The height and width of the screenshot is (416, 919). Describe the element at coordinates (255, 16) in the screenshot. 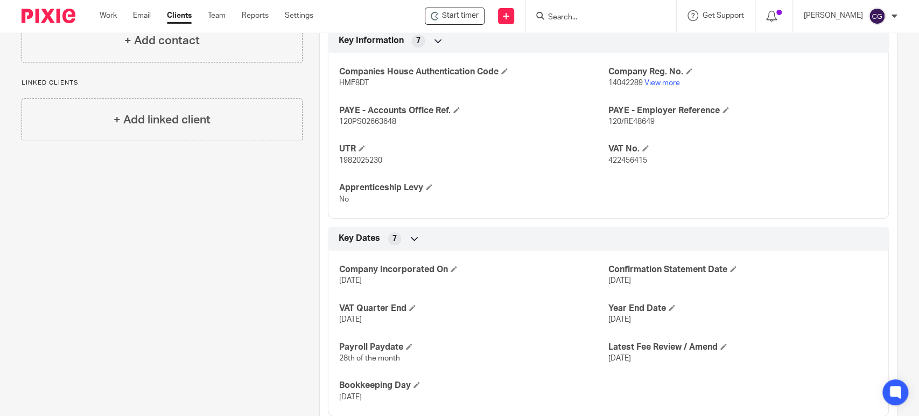

I see `a: Reports` at that location.